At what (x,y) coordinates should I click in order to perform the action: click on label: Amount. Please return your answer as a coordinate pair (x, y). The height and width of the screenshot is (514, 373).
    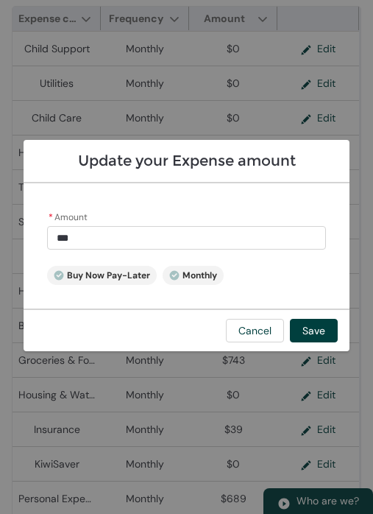
    Looking at the image, I should click on (70, 216).